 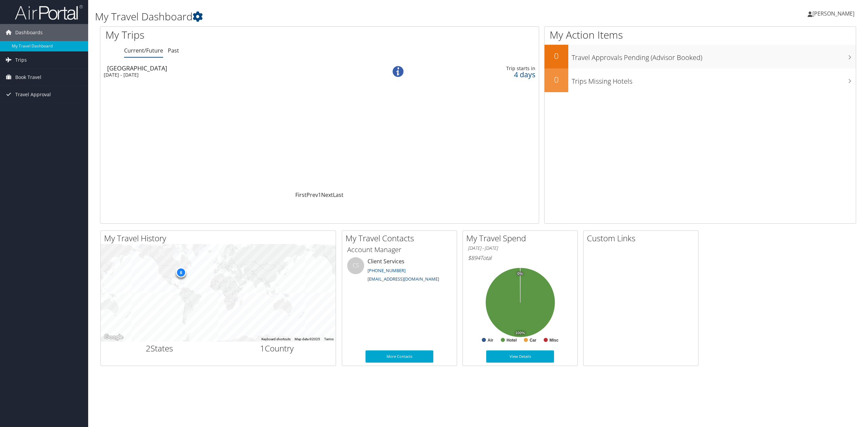 I want to click on span: 2, so click(x=148, y=348).